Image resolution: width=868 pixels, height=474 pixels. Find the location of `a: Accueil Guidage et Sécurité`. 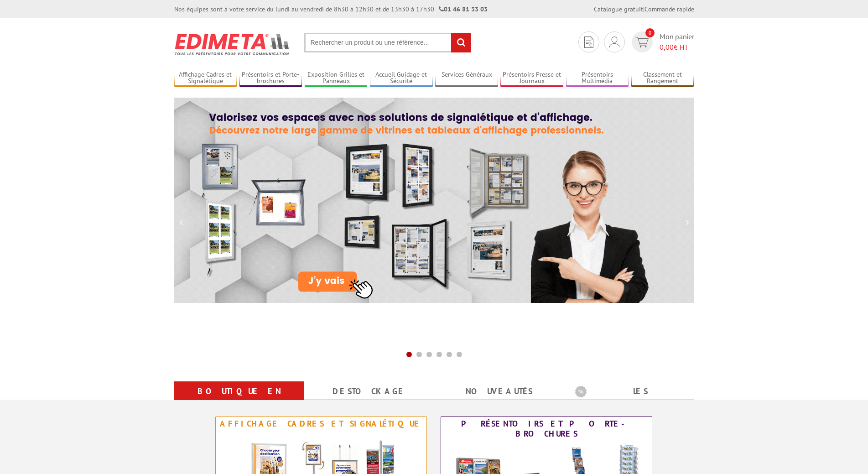

a: Accueil Guidage et Sécurité is located at coordinates (402, 78).